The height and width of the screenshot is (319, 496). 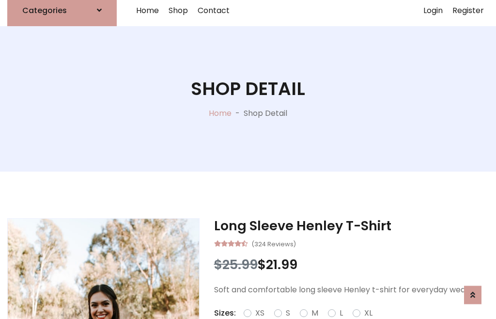 I want to click on p: Sizes:, so click(x=225, y=313).